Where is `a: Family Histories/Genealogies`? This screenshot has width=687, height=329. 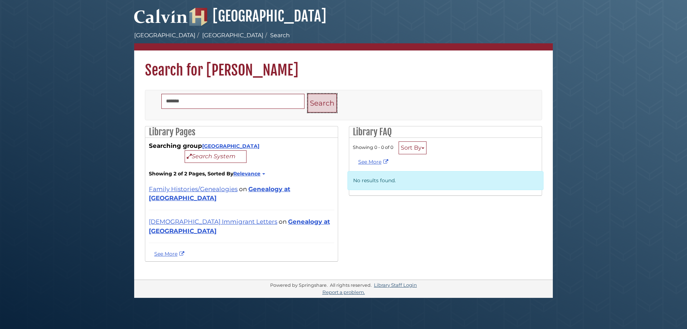 a: Family Histories/Genealogies is located at coordinates (193, 189).